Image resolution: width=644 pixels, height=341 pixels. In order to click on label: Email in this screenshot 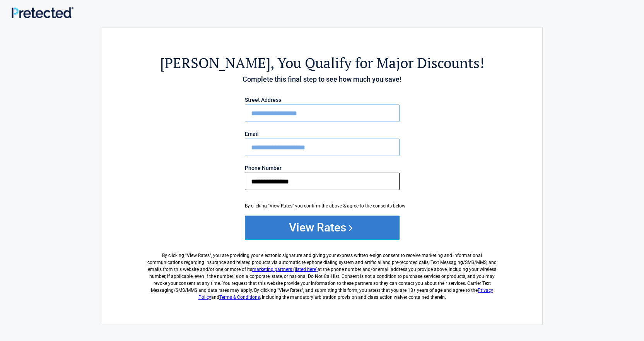, I will do `click(322, 134)`.